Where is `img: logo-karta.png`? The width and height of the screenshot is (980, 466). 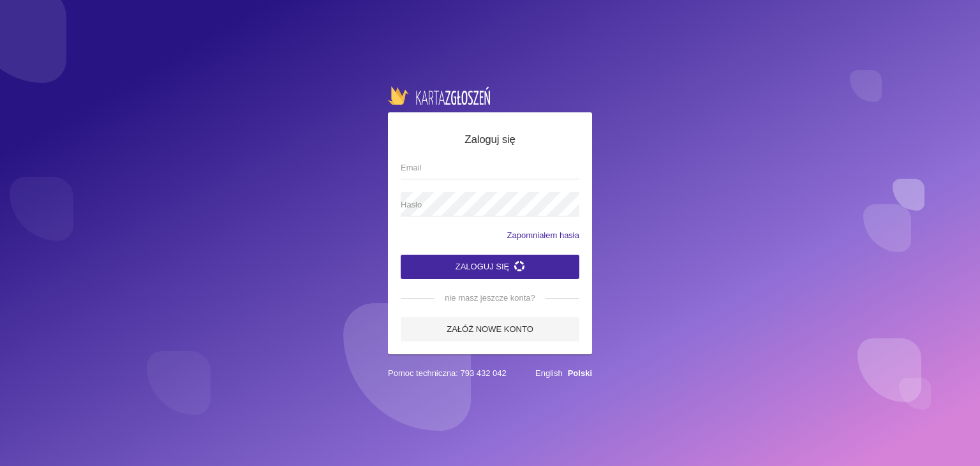
img: logo-karta.png is located at coordinates (439, 95).